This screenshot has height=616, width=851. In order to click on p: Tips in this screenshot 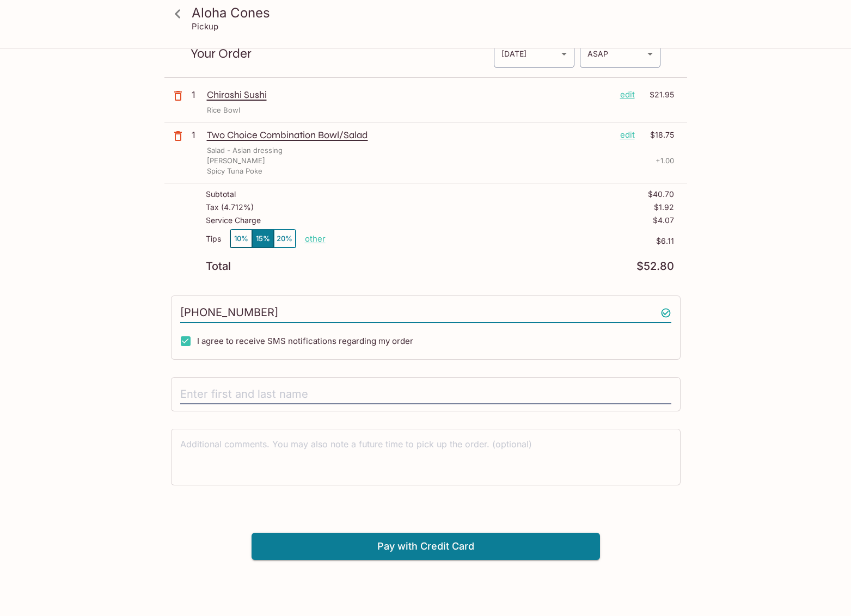, I will do `click(214, 239)`.